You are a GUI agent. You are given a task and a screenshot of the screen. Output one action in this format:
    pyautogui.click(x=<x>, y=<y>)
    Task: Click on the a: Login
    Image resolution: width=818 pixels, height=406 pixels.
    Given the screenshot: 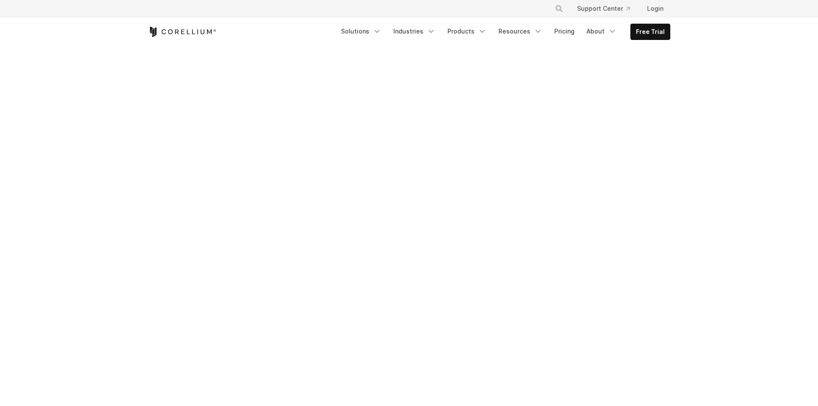 What is the action you would take?
    pyautogui.click(x=656, y=9)
    